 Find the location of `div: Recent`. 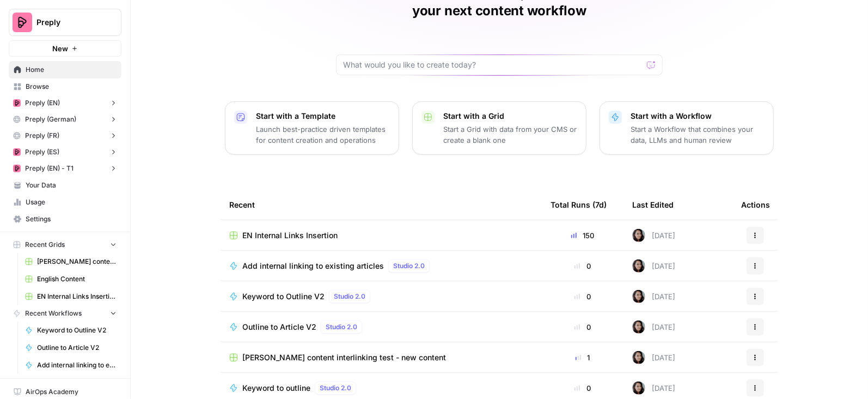

div: Recent is located at coordinates (381, 204).